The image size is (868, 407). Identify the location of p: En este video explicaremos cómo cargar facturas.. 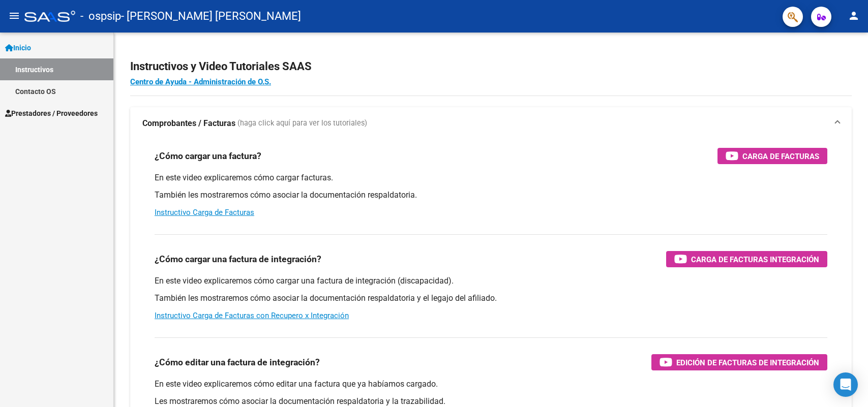
(491, 178).